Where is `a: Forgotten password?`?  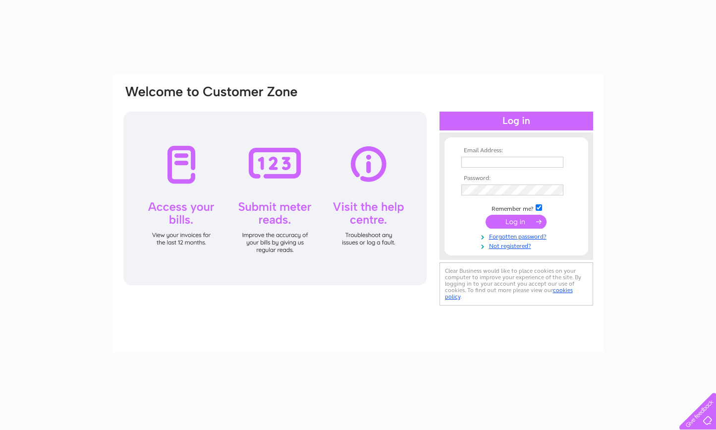
a: Forgotten password? is located at coordinates (518, 236).